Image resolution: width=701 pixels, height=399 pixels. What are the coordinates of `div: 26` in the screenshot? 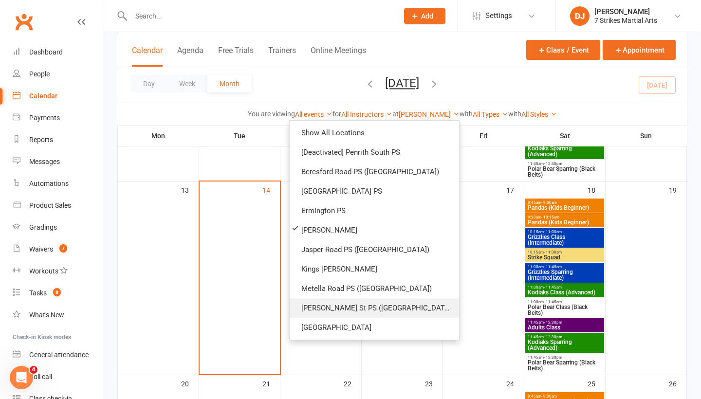 It's located at (678, 383).